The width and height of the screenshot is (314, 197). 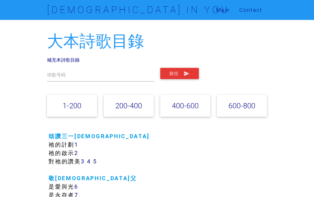 I want to click on a: 5, so click(x=95, y=161).